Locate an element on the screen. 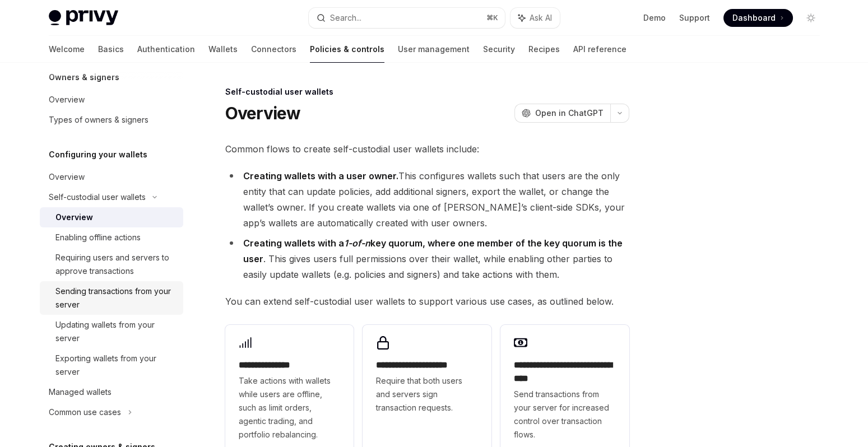 The width and height of the screenshot is (868, 447). img: light logo is located at coordinates (84, 18).